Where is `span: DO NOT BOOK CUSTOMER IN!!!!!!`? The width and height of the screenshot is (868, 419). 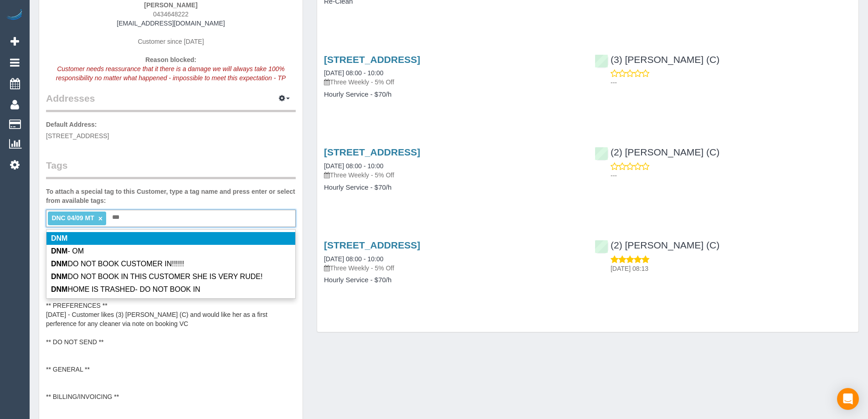 span: DO NOT BOOK CUSTOMER IN!!!!!! is located at coordinates (117, 263).